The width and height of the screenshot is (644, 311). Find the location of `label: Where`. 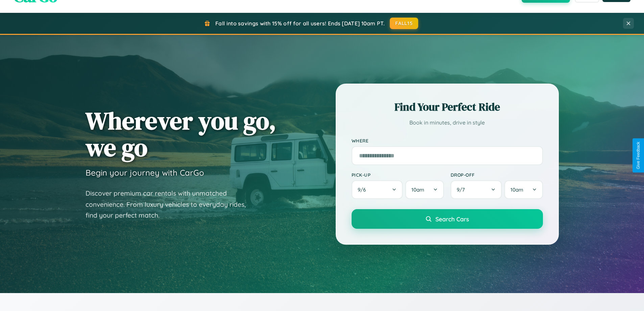

label: Where is located at coordinates (447, 141).